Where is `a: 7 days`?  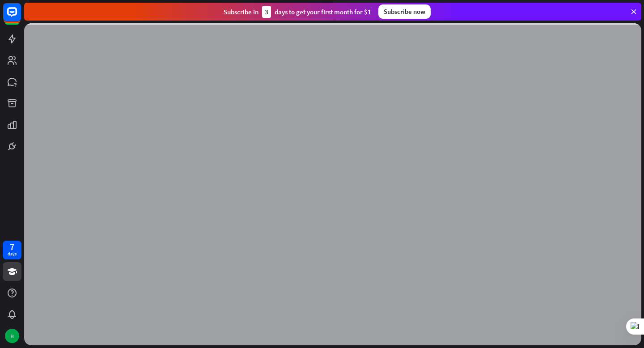
a: 7 days is located at coordinates (12, 250).